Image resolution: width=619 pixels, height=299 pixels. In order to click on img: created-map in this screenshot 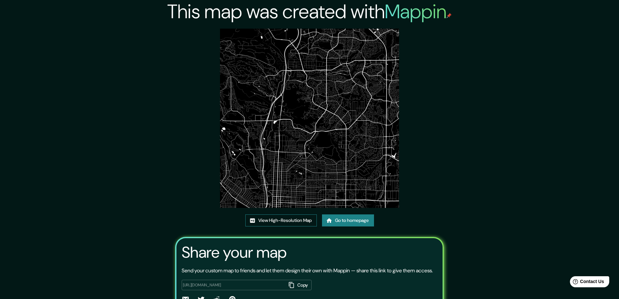, I will do `click(310, 118)`.